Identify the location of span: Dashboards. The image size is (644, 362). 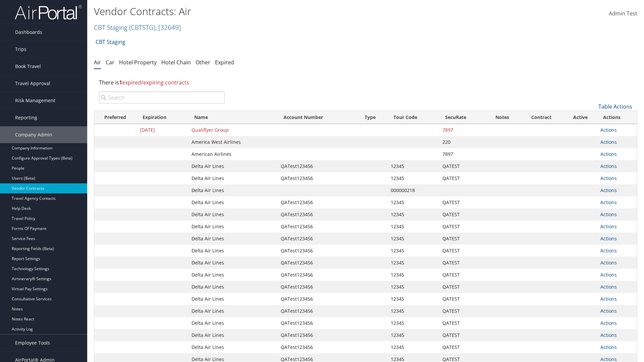
(29, 33).